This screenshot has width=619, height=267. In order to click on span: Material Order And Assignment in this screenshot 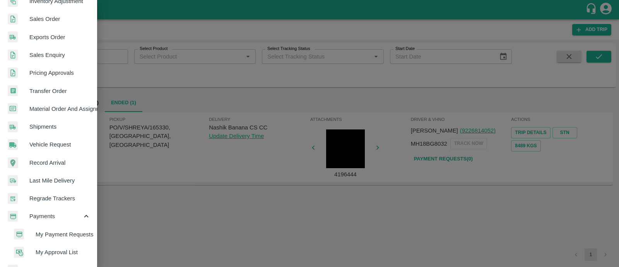, I will do `click(60, 109)`.